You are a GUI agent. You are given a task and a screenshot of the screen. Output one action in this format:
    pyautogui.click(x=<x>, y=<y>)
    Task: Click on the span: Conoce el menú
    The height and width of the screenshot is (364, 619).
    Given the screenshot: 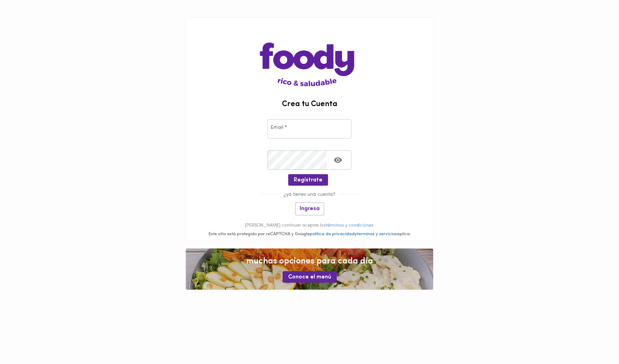 What is the action you would take?
    pyautogui.click(x=310, y=278)
    